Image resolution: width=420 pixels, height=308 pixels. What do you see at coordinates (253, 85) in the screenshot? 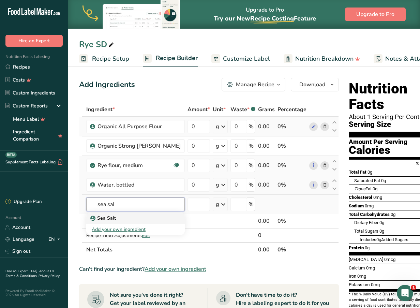
I see `button: Manage Recipe` at bounding box center [253, 85].